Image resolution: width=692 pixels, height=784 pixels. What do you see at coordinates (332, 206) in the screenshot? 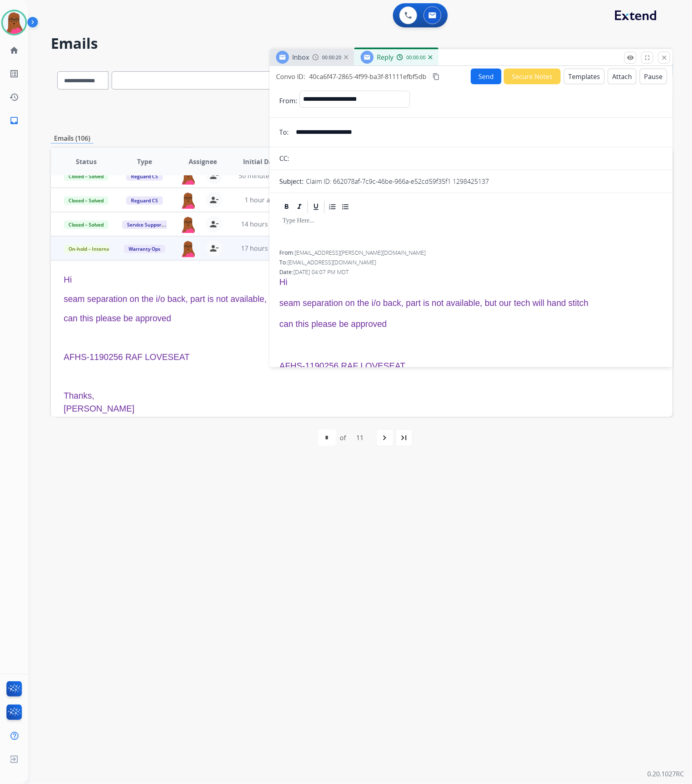
I see `div: Ordered List` at bounding box center [332, 206].